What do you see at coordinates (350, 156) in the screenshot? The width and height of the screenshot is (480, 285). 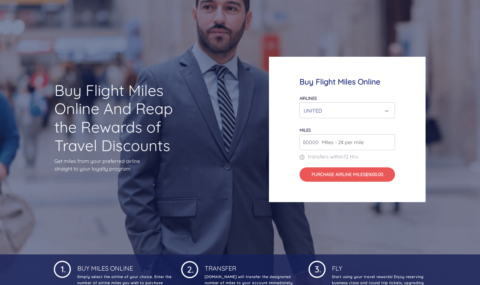 I see `span: 72 Hrs` at bounding box center [350, 156].